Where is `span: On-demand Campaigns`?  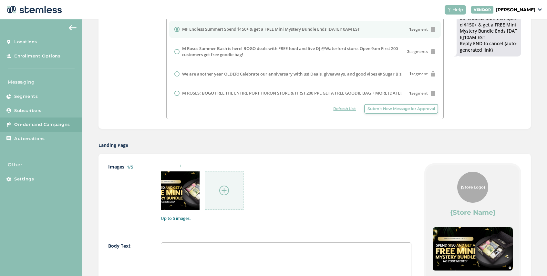
span: On-demand Campaigns is located at coordinates (42, 125).